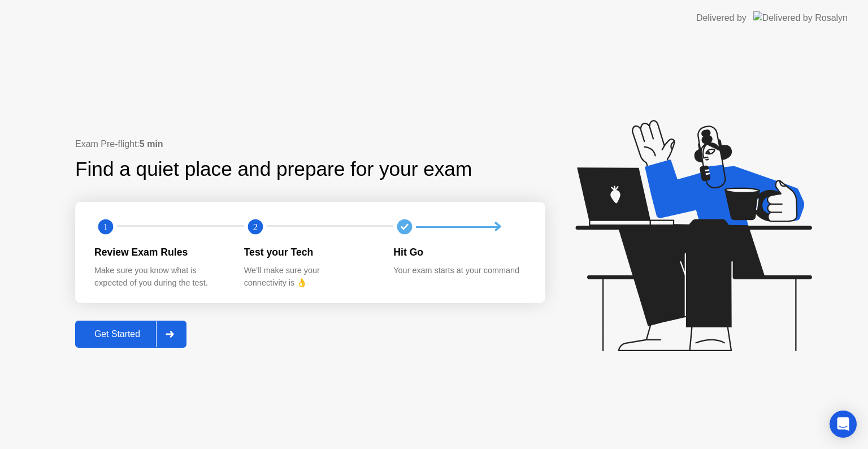  I want to click on div: Delivered by, so click(722, 18).